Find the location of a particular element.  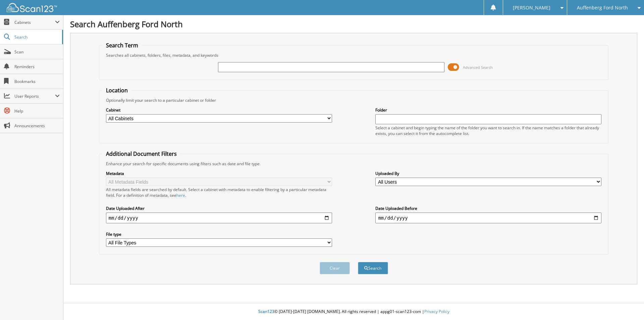

label: Date Uploaded After is located at coordinates (219, 208).